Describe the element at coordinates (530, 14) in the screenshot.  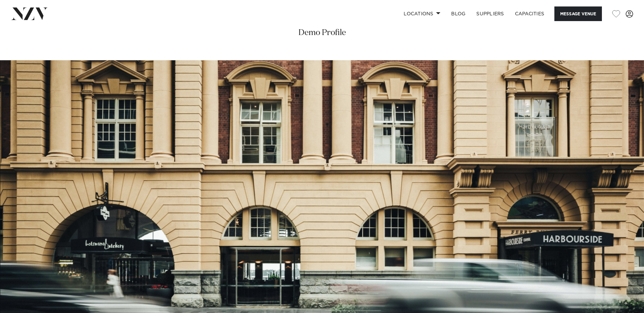
I see `a: Capacities` at that location.